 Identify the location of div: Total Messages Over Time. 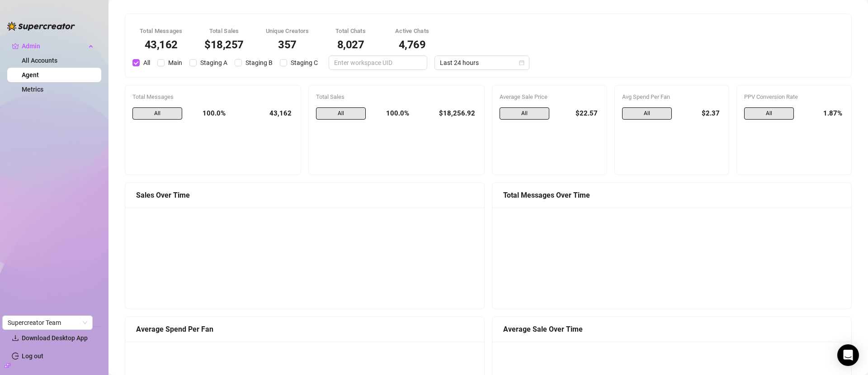
(671, 195).